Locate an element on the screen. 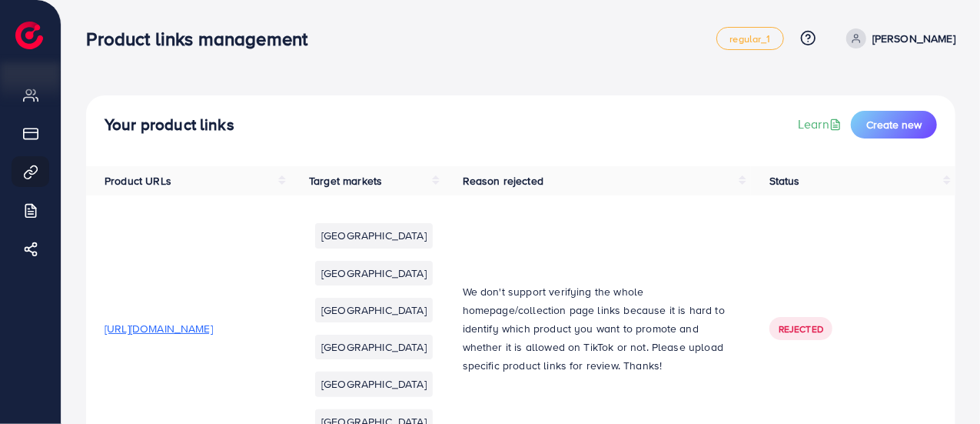 The image size is (980, 424). a: Learn is located at coordinates (821, 124).